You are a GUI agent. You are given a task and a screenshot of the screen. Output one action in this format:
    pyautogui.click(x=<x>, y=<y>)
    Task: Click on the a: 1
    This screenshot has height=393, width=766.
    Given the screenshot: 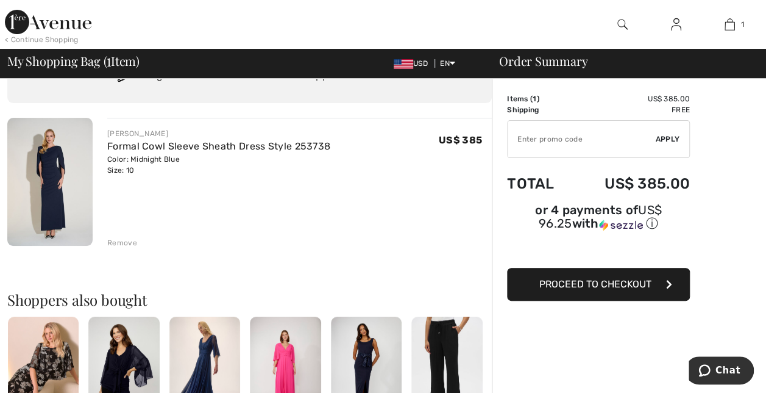 What is the action you would take?
    pyautogui.click(x=730, y=24)
    